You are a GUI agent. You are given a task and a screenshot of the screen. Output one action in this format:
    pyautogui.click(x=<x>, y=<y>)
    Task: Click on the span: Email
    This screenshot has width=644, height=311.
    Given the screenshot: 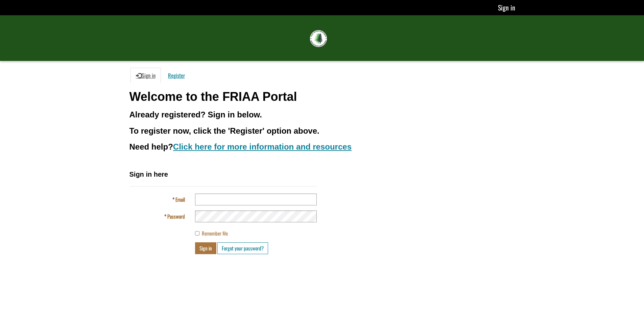 What is the action you would take?
    pyautogui.click(x=180, y=200)
    